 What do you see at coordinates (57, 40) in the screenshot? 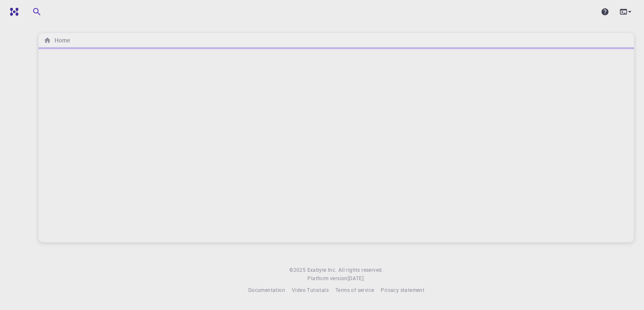
I see `nav: breadcrumb` at bounding box center [57, 40].